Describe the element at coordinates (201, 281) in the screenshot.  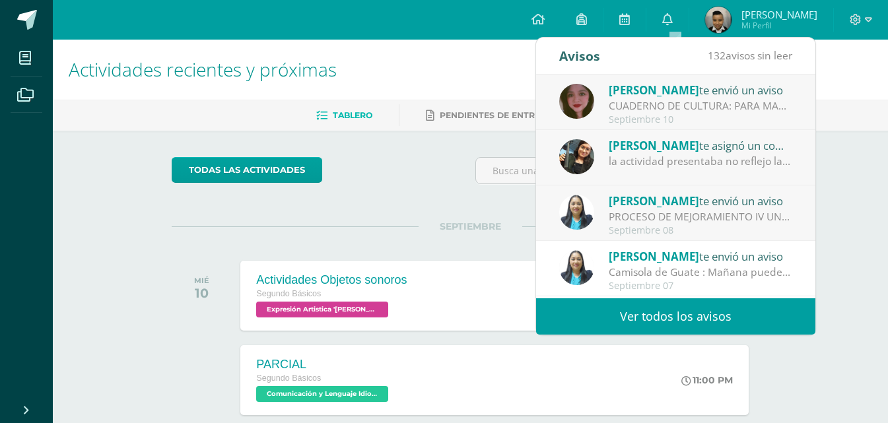
I see `div: MIÉ` at that location.